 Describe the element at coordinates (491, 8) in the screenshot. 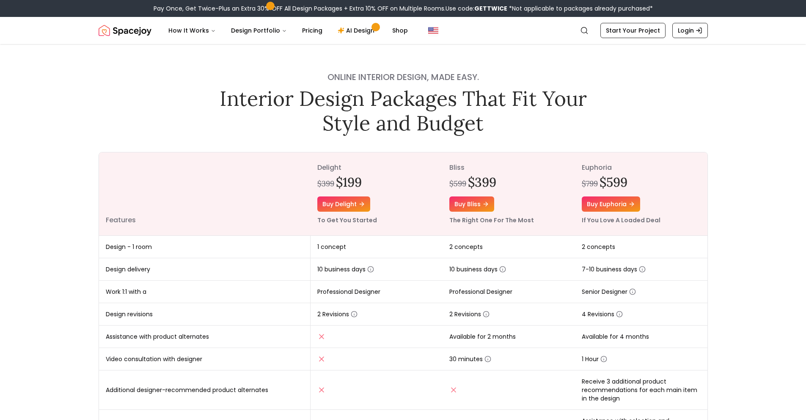

I see `b: GETTWICE` at that location.